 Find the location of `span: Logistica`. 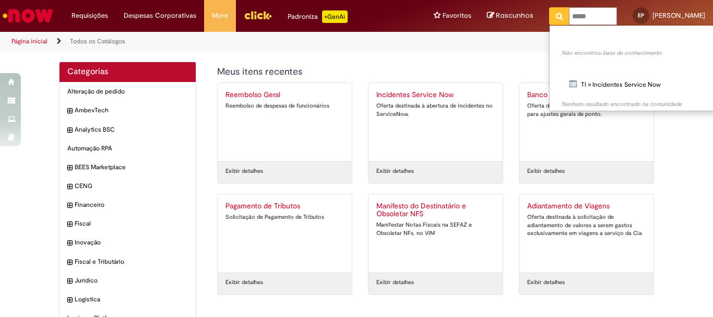

span: Logistica is located at coordinates (131, 299).